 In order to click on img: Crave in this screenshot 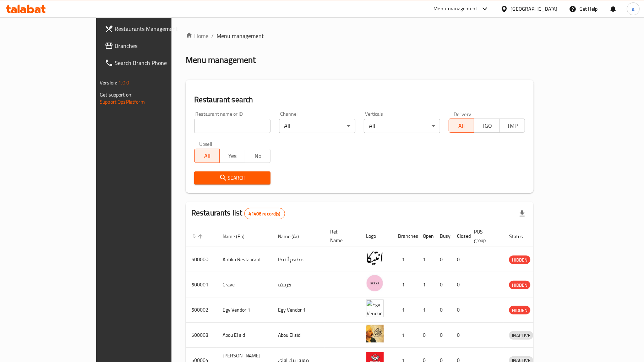, I will do `click(375, 283)`.